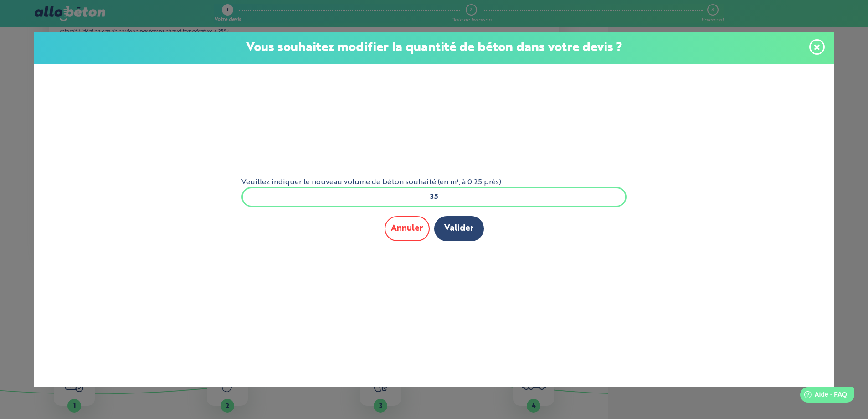 This screenshot has height=419, width=868. I want to click on span: Aide - FAQ, so click(44, 11).